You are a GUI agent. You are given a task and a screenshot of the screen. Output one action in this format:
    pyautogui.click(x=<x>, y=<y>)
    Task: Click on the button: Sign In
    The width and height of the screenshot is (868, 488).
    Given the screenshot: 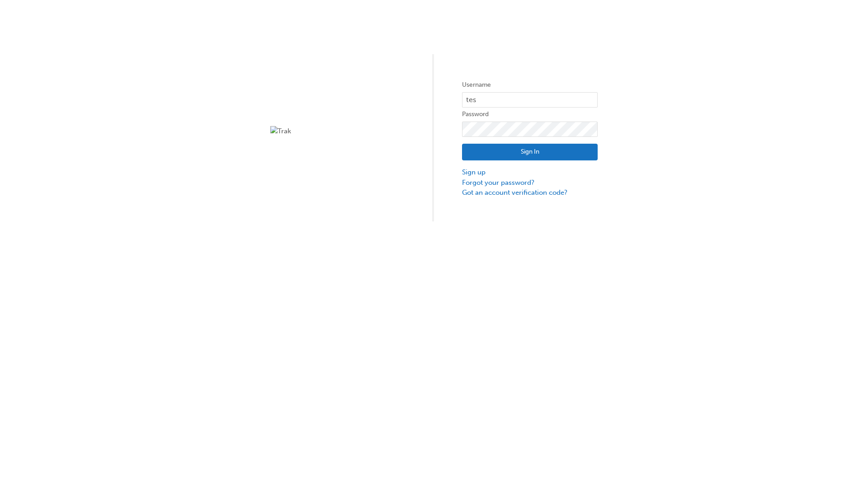 What is the action you would take?
    pyautogui.click(x=530, y=152)
    